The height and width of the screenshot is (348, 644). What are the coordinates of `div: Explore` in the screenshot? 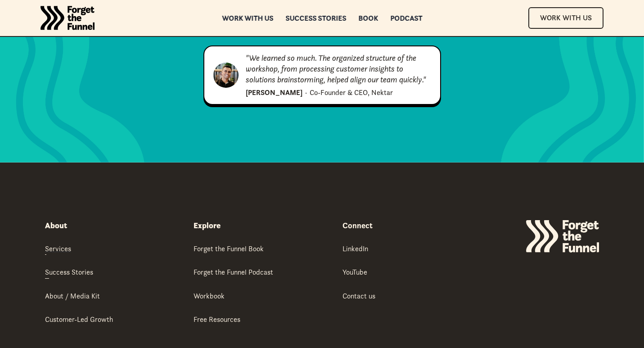 It's located at (207, 225).